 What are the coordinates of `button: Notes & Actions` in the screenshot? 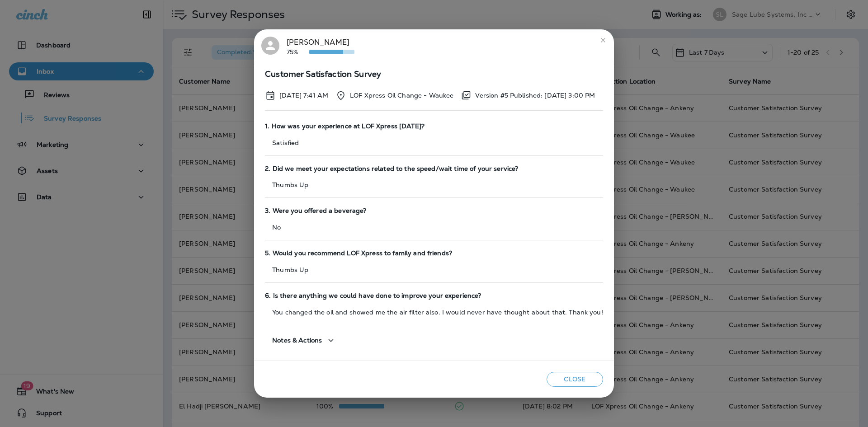 It's located at (304, 341).